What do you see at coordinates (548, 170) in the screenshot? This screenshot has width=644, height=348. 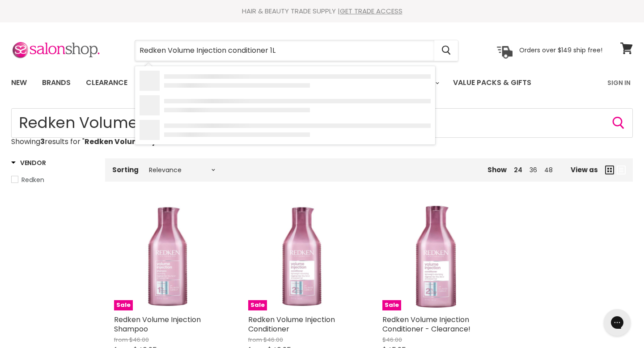 I see `a: 48` at bounding box center [548, 170].